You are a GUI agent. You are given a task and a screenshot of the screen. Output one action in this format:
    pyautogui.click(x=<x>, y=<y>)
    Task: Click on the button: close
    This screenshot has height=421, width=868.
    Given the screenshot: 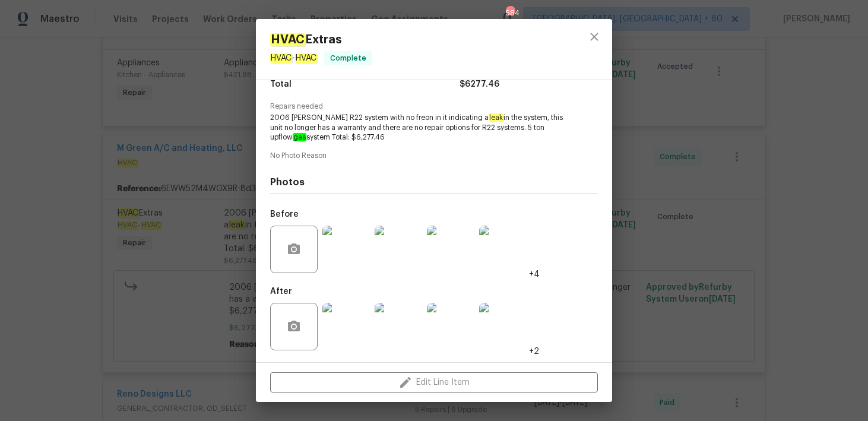 What is the action you would take?
    pyautogui.click(x=595, y=37)
    